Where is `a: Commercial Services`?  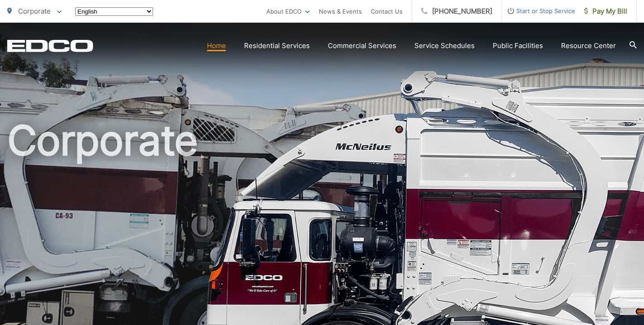 a: Commercial Services is located at coordinates (362, 46).